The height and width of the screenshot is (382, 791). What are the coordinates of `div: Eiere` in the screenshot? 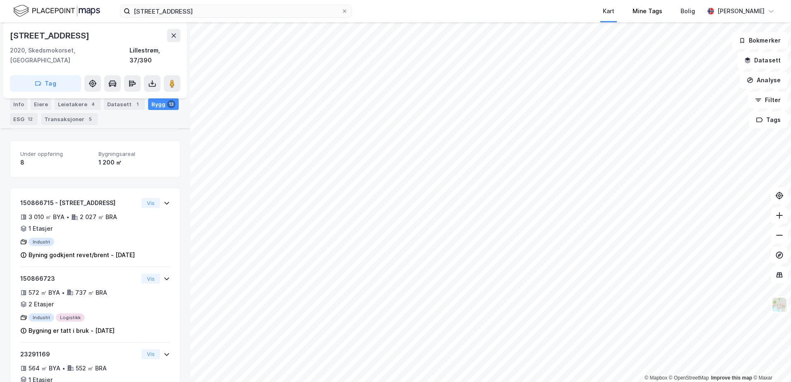 It's located at (41, 104).